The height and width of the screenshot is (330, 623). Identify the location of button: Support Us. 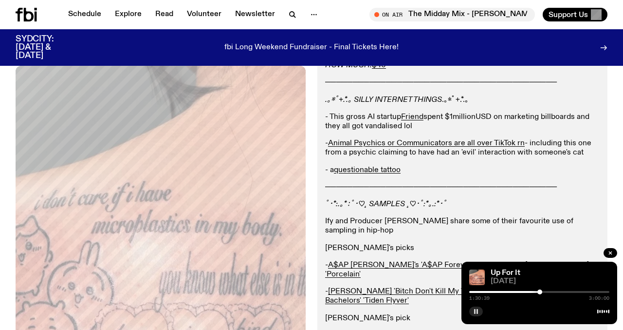
(575, 15).